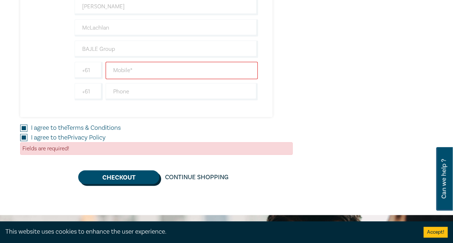 This screenshot has height=243, width=453. What do you see at coordinates (156, 148) in the screenshot?
I see `div: Fields are required!` at bounding box center [156, 148].